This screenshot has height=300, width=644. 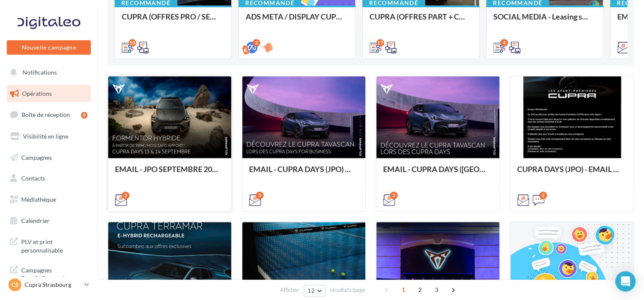 What do you see at coordinates (132, 43) in the screenshot?
I see `div: 10` at bounding box center [132, 43].